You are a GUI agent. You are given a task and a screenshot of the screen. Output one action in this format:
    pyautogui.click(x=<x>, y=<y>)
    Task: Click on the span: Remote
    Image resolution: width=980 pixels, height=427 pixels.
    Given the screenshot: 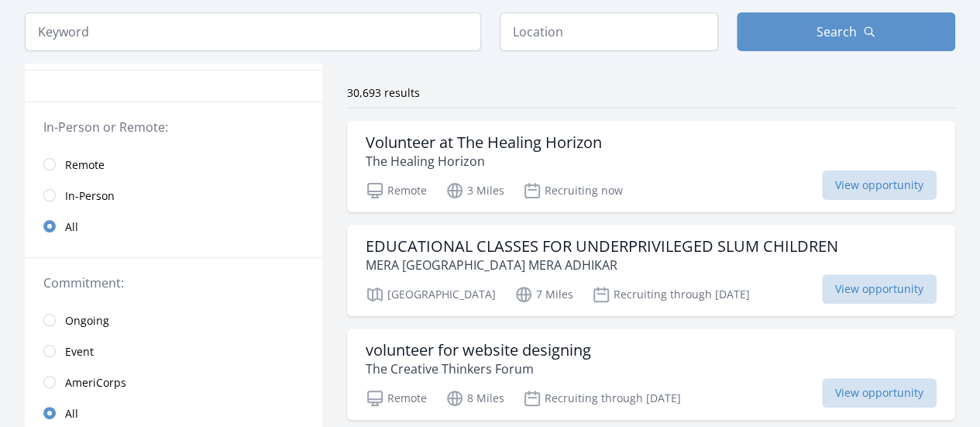 What is the action you would take?
    pyautogui.click(x=84, y=165)
    